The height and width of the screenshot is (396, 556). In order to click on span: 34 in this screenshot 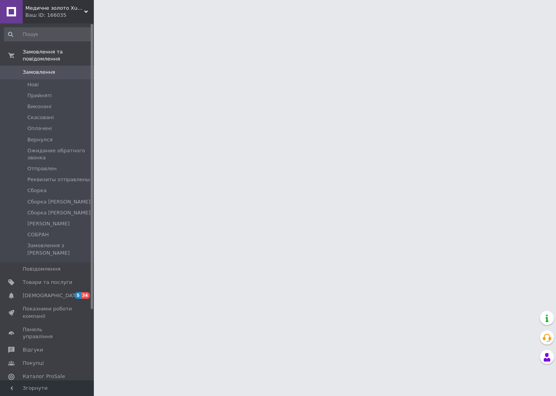, I will do `click(85, 295)`.